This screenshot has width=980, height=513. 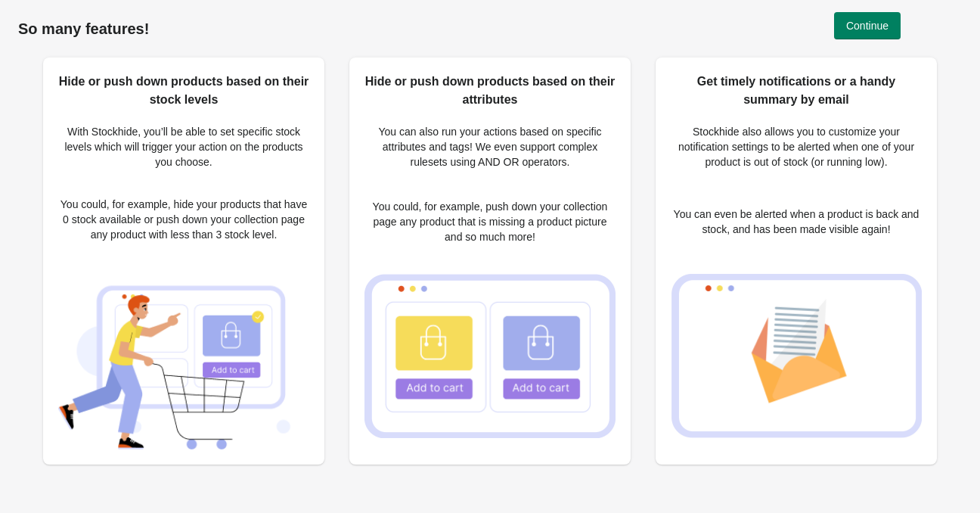 What do you see at coordinates (867, 26) in the screenshot?
I see `button: Continue` at bounding box center [867, 26].